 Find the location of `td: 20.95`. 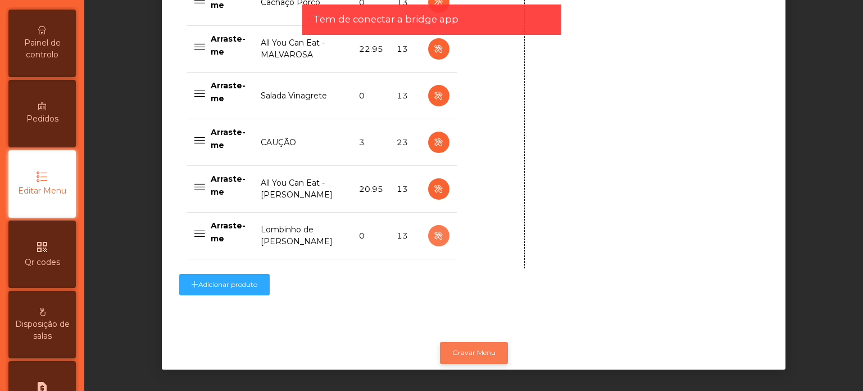

td: 20.95 is located at coordinates (371, 189).